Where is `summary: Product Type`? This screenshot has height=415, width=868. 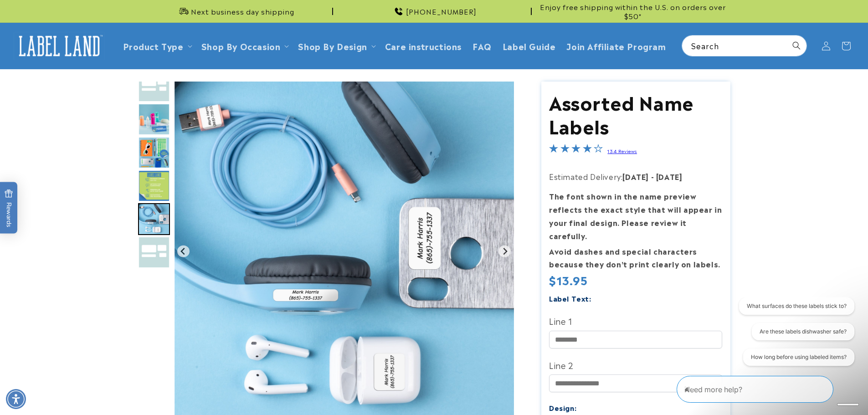 summary: Product Type is located at coordinates (157, 45).